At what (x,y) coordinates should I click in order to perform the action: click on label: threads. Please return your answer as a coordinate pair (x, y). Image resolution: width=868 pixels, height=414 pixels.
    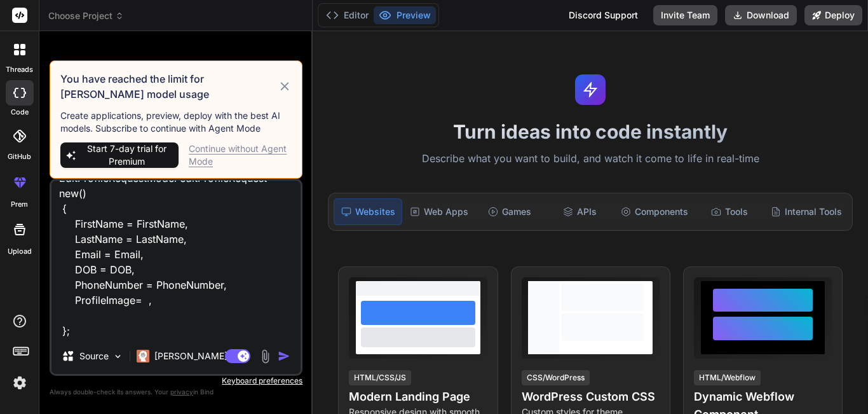
    Looking at the image, I should click on (19, 69).